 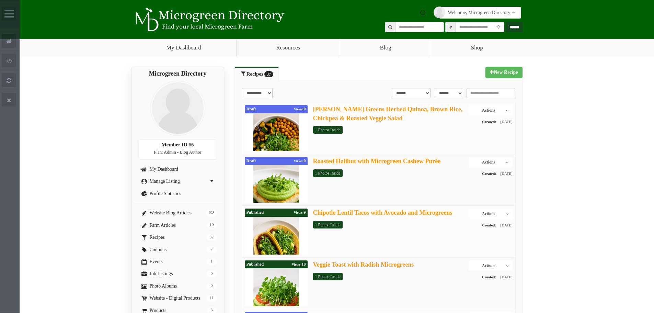 I want to click on span: Member ID #5, so click(x=178, y=145).